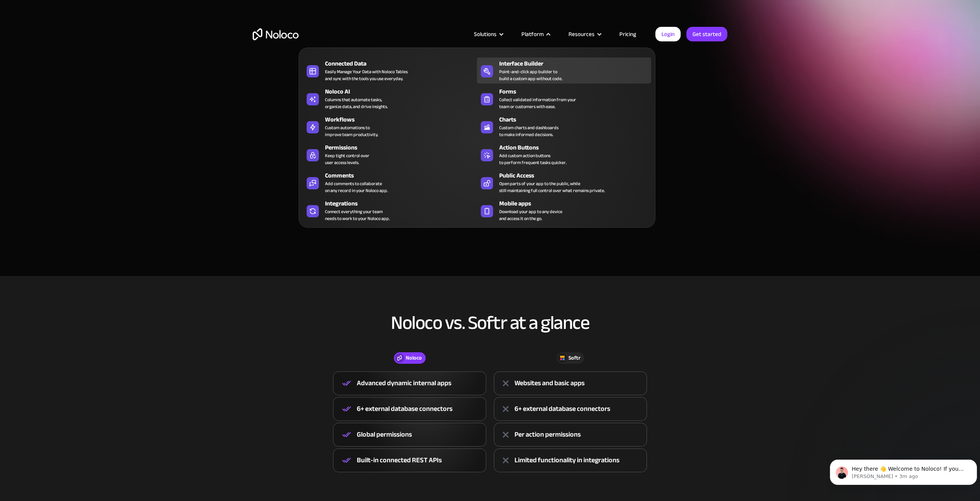  What do you see at coordinates (356, 187) in the screenshot?
I see `div: Add comments to collaborate on any record in your Noloco app.` at bounding box center [356, 187].